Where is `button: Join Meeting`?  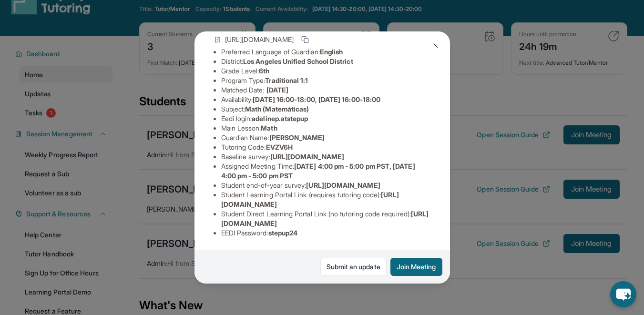 button: Join Meeting is located at coordinates (416, 267).